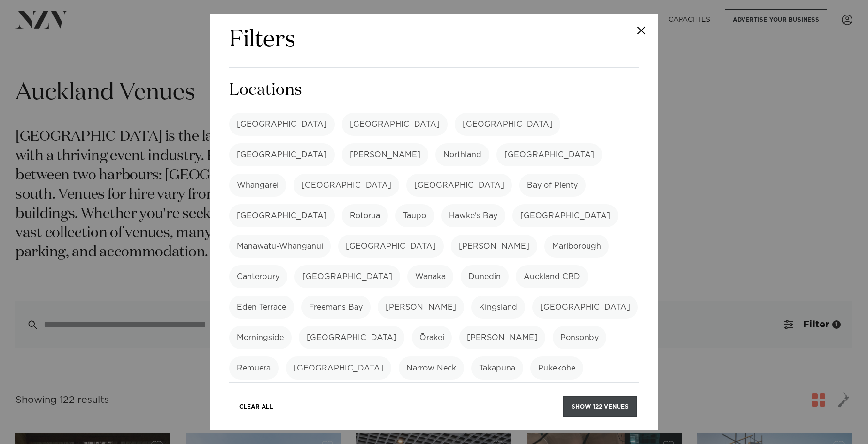  I want to click on label: Remuera, so click(253, 369).